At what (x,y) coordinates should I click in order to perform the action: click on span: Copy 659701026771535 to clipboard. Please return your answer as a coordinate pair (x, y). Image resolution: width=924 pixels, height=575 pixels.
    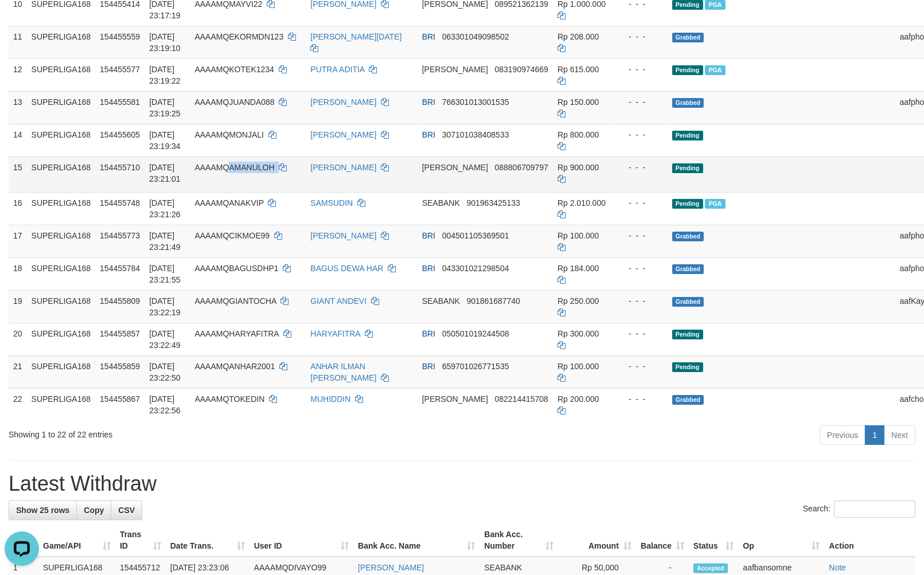
    Looking at the image, I should click on (475, 366).